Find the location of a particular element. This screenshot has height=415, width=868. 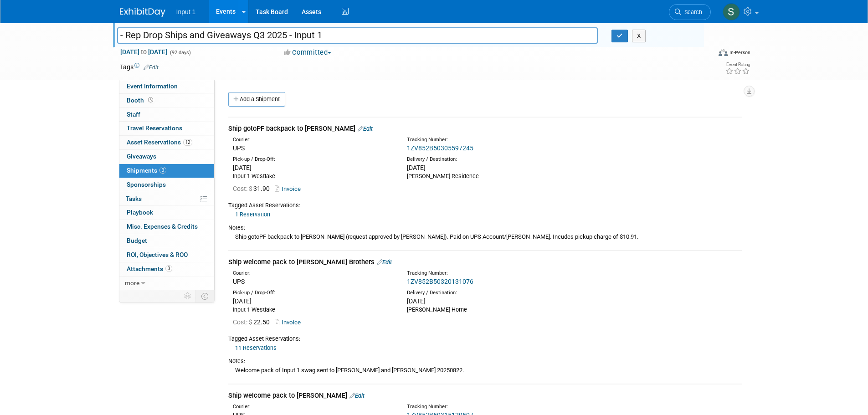

a: Booth is located at coordinates (167, 101).